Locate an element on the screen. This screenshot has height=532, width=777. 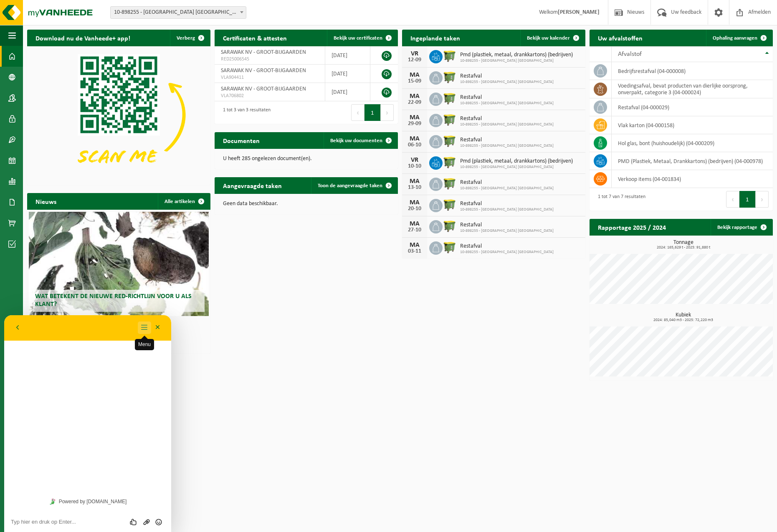
div: 12-09 is located at coordinates (414, 60).